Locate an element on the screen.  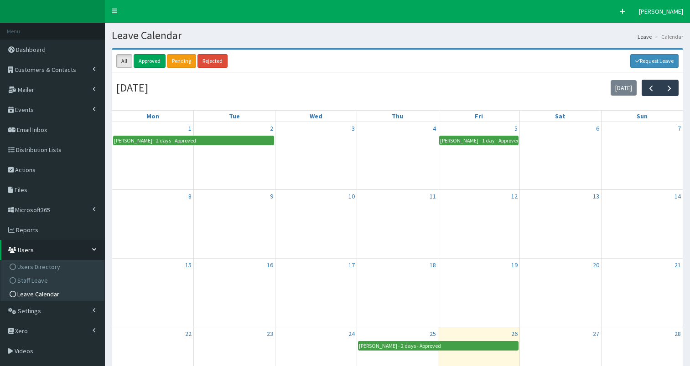
a: September 20, 2025 is located at coordinates (596, 265).